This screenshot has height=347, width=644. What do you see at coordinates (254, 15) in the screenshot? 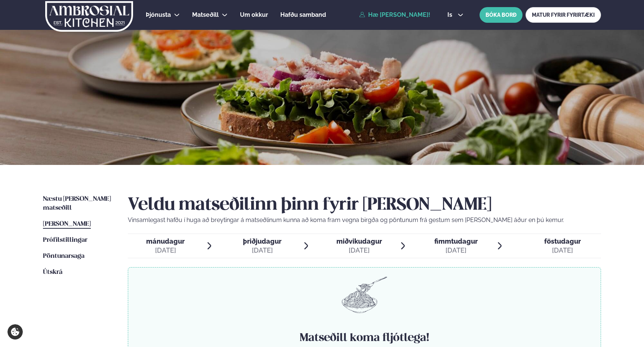
I see `a: Um okkur` at bounding box center [254, 15].